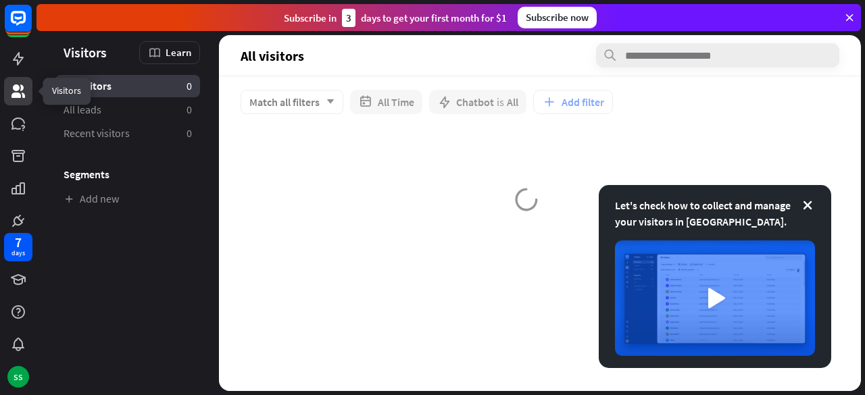 This screenshot has height=395, width=865. Describe the element at coordinates (128, 199) in the screenshot. I see `a: Add new` at that location.